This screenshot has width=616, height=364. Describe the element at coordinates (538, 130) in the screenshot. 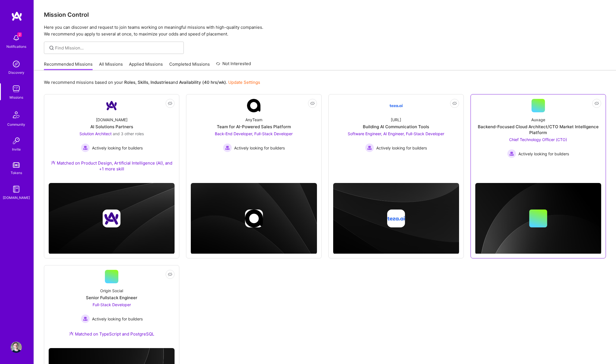

I see `div: Backend-Focused Cloud Architect/CTO Market Intelligence Platform` at that location.